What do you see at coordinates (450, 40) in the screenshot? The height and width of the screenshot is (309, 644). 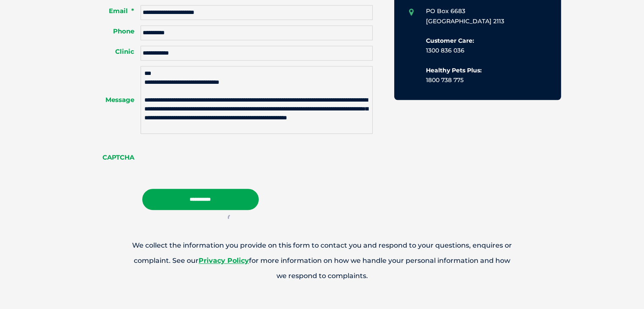 I see `b: Customer Care:` at bounding box center [450, 40].